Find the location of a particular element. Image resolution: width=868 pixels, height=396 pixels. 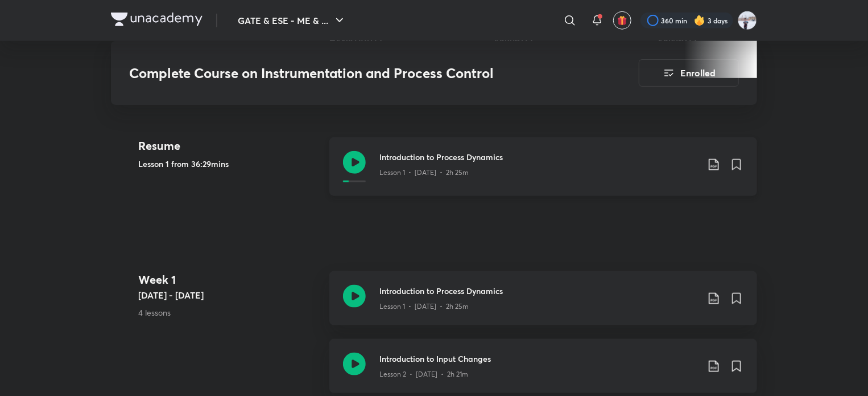

p: 4 lessons is located at coordinates (230, 312).